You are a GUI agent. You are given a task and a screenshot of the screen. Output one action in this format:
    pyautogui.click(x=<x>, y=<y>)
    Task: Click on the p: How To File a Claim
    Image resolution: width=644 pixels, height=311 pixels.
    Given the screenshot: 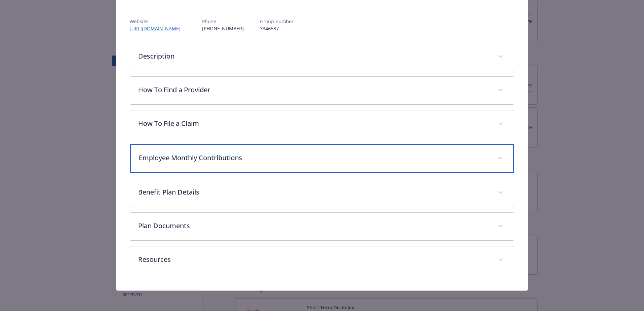 What is the action you would take?
    pyautogui.click(x=314, y=123)
    